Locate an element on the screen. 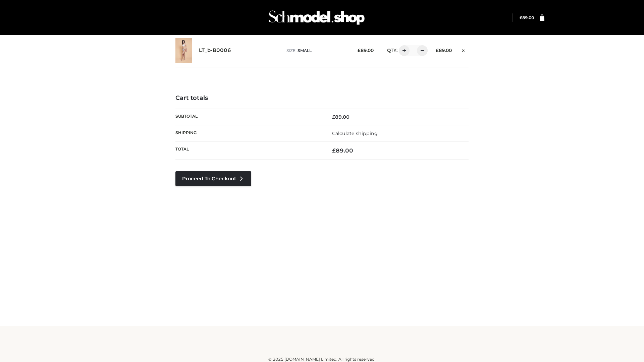 The height and width of the screenshot is (362, 644). th: Total is located at coordinates (249, 151).